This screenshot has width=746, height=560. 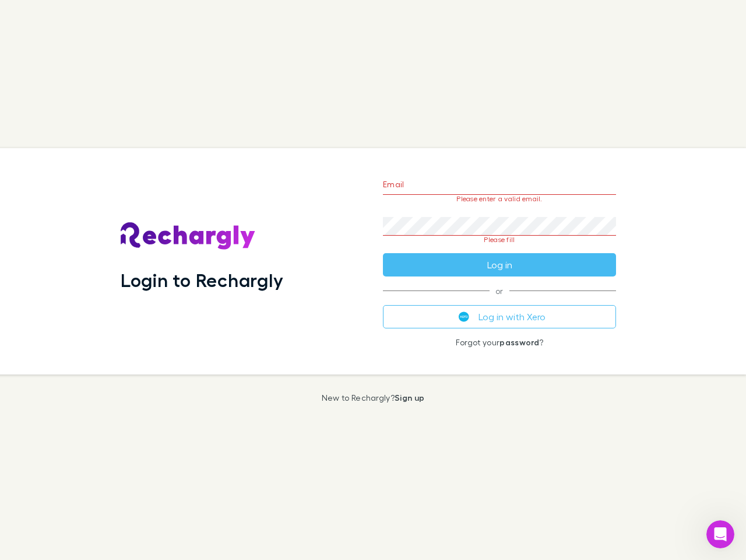 What do you see at coordinates (464, 317) in the screenshot?
I see `img: Xero's logo` at bounding box center [464, 317].